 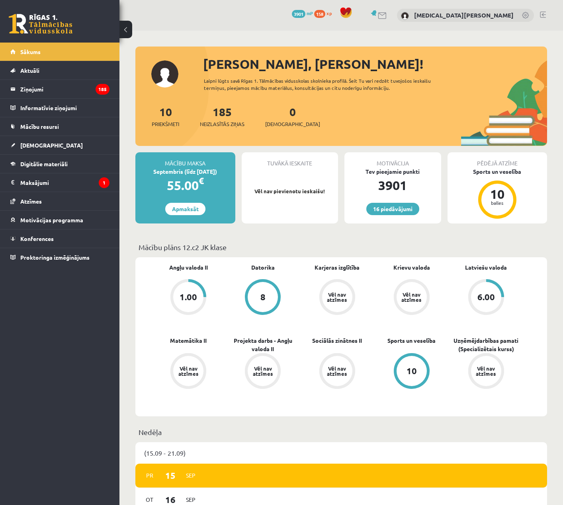 What do you see at coordinates (485, 345) in the screenshot?
I see `a: Uzņēmējdarbības pamati (Specializētais kurss)` at bounding box center [485, 345].